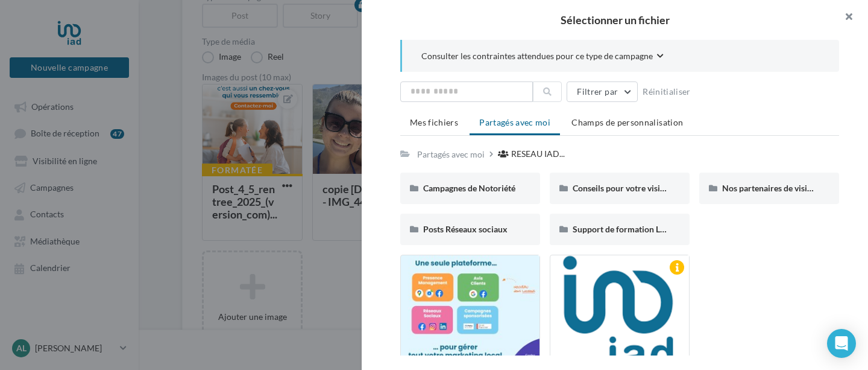  What do you see at coordinates (466, 229) in the screenshot?
I see `span: Posts Réseaux sociaux` at bounding box center [466, 229].